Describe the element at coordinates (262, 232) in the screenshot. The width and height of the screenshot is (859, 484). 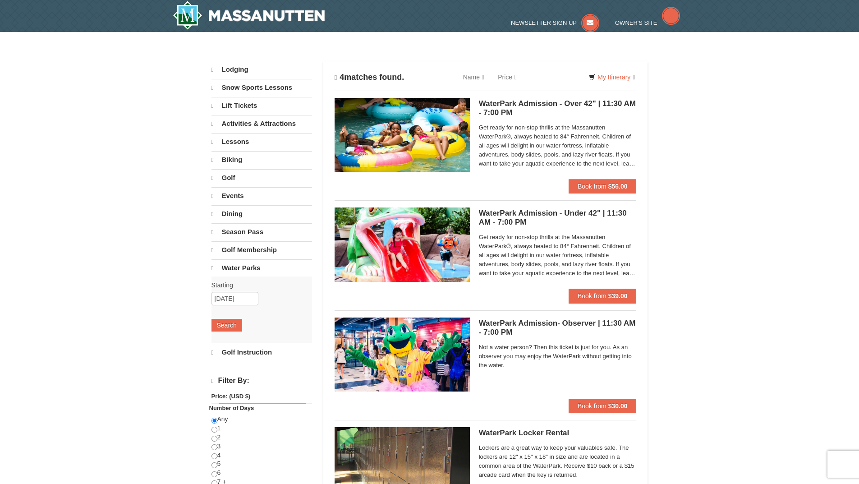
I see `a: Season Pass` at that location.